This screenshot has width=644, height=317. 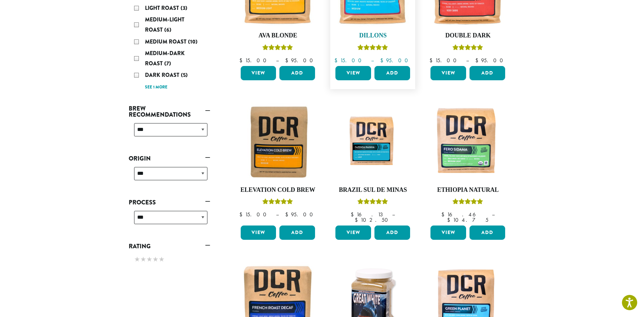 I want to click on span: Medium-Light Roast, so click(x=165, y=25).